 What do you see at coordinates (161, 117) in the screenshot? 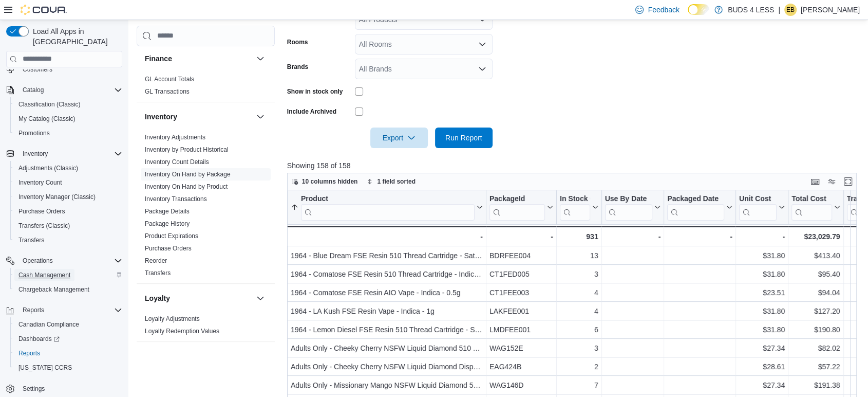
I see `h3: Inventory` at bounding box center [161, 117].